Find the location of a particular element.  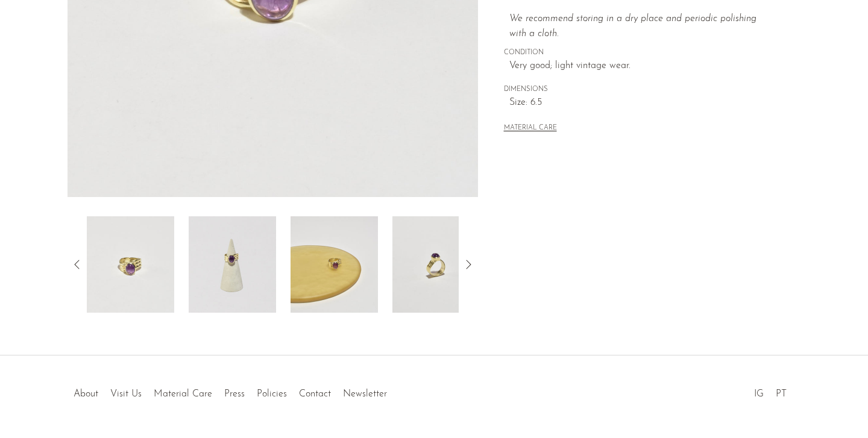

a: Visit Us is located at coordinates (126, 394).